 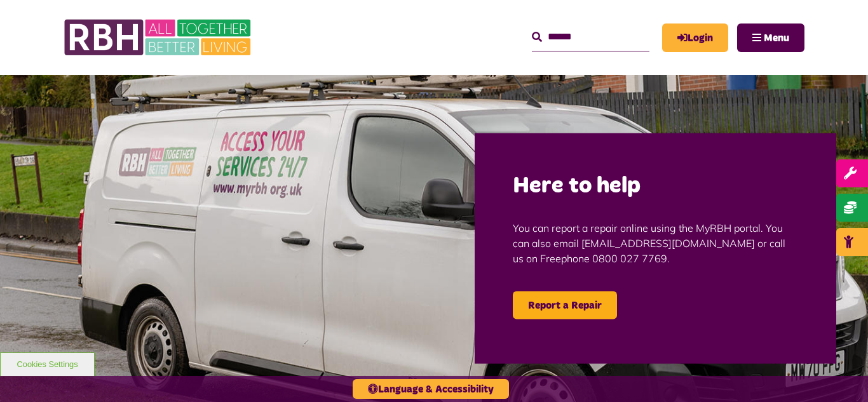 What do you see at coordinates (655, 185) in the screenshot?
I see `h2: Here to help` at bounding box center [655, 185].